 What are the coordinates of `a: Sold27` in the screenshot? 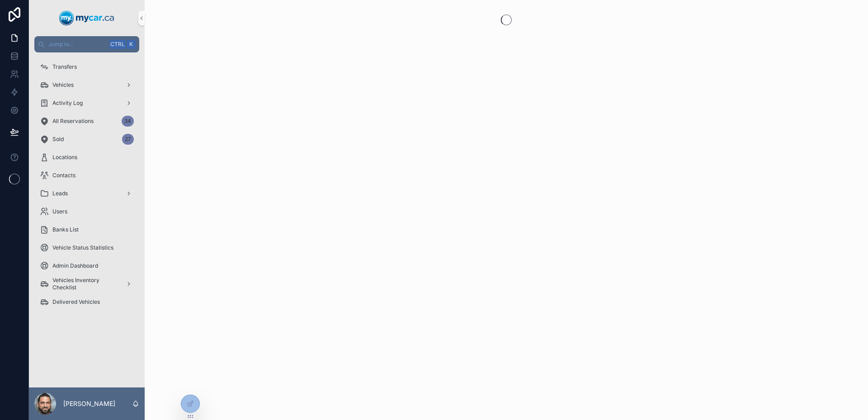 It's located at (87, 139).